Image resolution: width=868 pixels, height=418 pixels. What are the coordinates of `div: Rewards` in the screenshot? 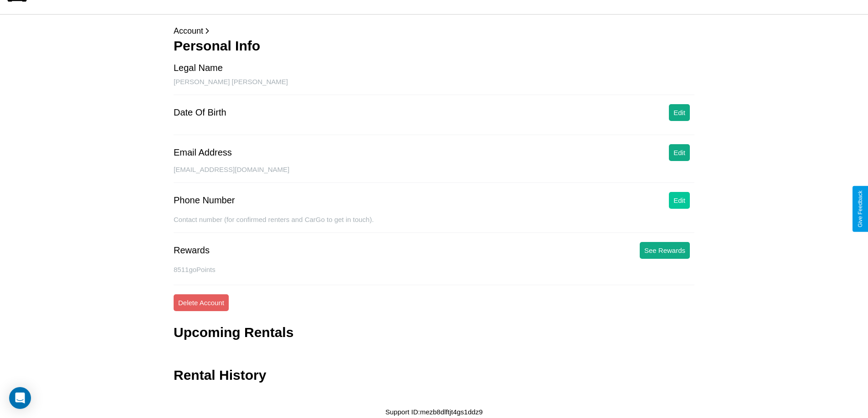 It's located at (191, 250).